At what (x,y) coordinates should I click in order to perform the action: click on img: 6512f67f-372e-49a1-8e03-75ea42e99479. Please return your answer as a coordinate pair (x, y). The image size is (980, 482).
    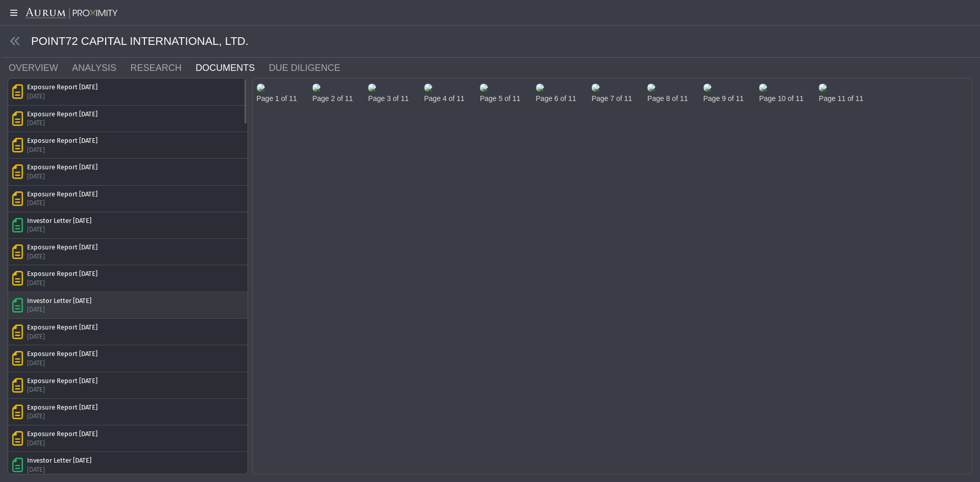
    Looking at the image, I should click on (540, 88).